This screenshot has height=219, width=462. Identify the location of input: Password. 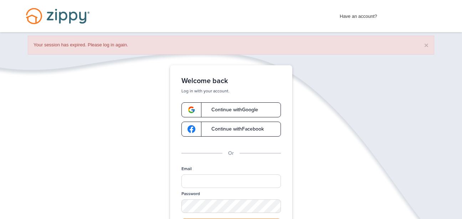
(231, 206).